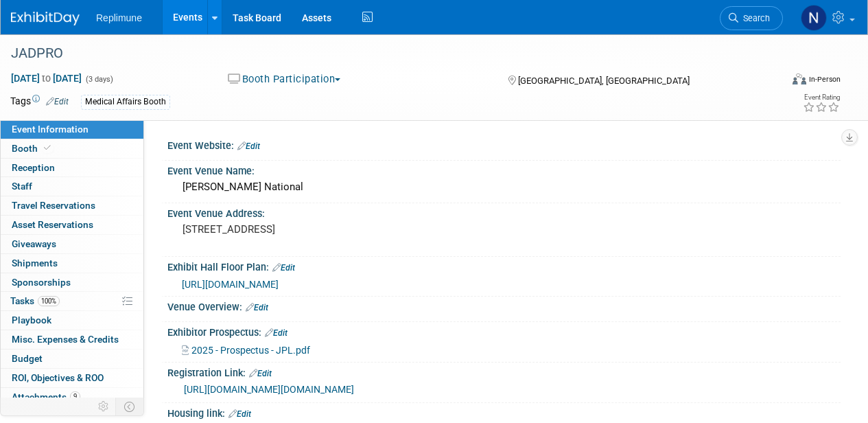 The width and height of the screenshot is (868, 423). Describe the element at coordinates (72, 301) in the screenshot. I see `a: Tasks100%` at that location.